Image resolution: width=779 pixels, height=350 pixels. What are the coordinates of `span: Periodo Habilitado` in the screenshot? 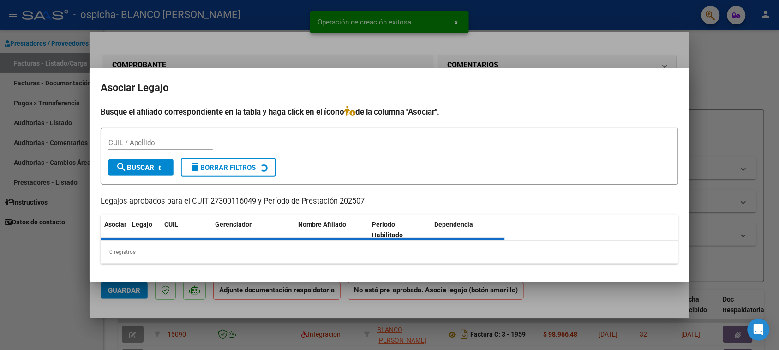 It's located at (388, 229).